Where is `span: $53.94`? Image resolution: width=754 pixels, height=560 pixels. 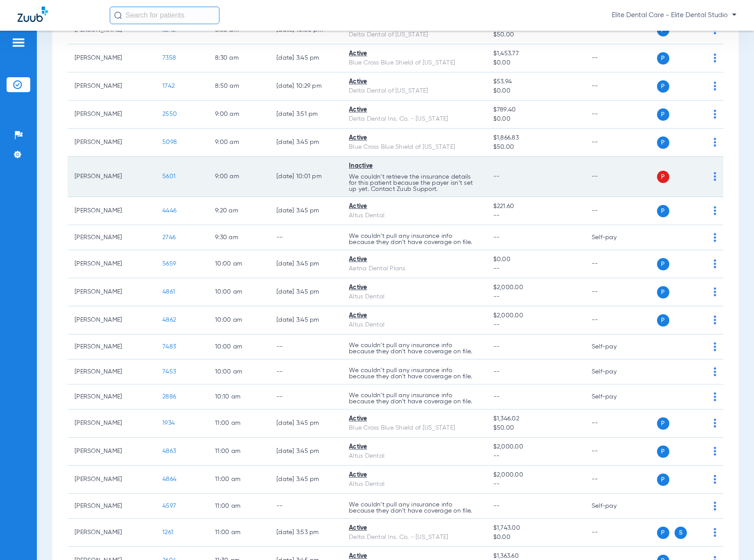 span: $53.94 is located at coordinates (536, 81).